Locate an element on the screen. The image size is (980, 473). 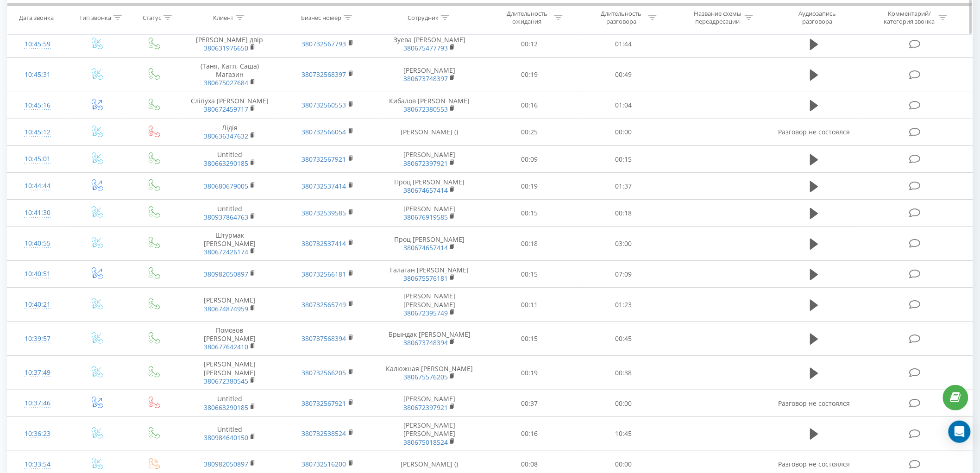
div: Тип звонка is located at coordinates (95, 17).